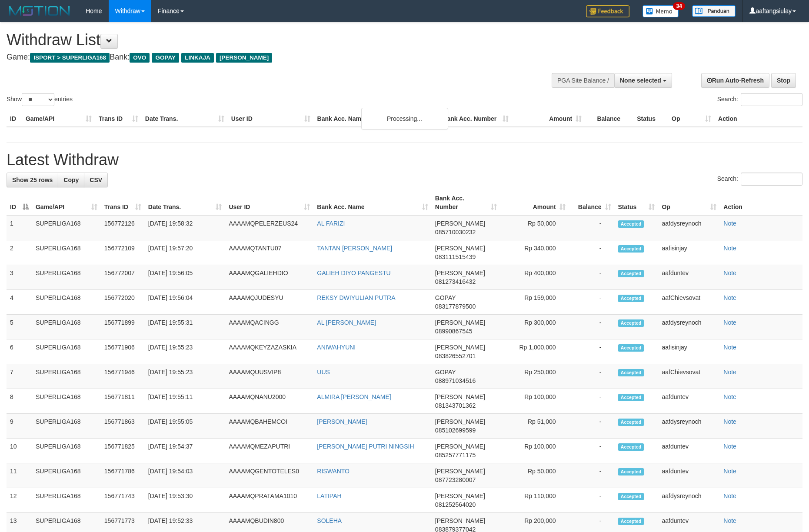 The image size is (809, 532). Describe the element at coordinates (122, 451) in the screenshot. I see `td: 156771825` at that location.